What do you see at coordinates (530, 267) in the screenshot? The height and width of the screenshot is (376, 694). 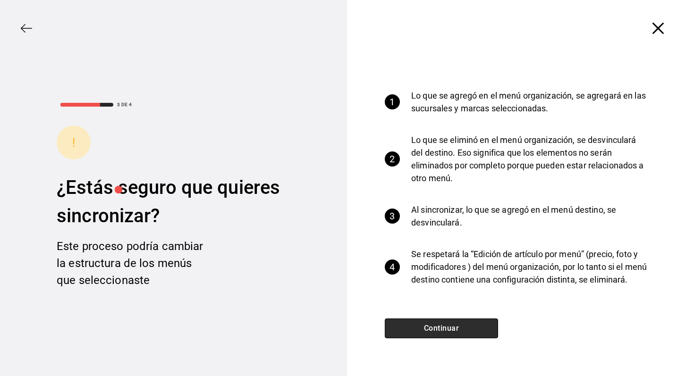 I see `p: Se respetará la “Edición de artículo por menú” (precio, foto y modificadores ) del menú organizac...` at bounding box center [530, 267].